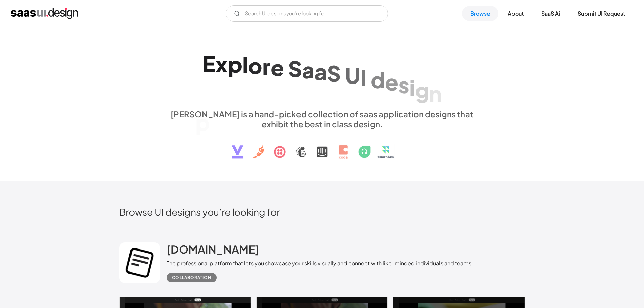  I want to click on div: E, so click(209, 63).